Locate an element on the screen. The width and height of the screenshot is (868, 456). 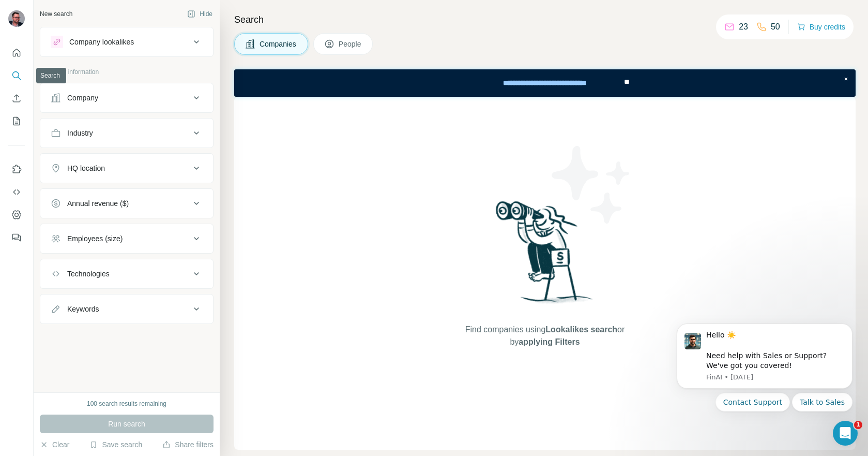
button: Use Surfe on LinkedIn is located at coordinates (17, 169).